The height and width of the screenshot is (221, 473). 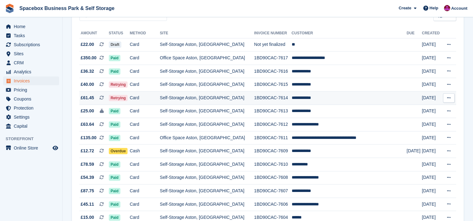 I want to click on span: Account, so click(x=459, y=8).